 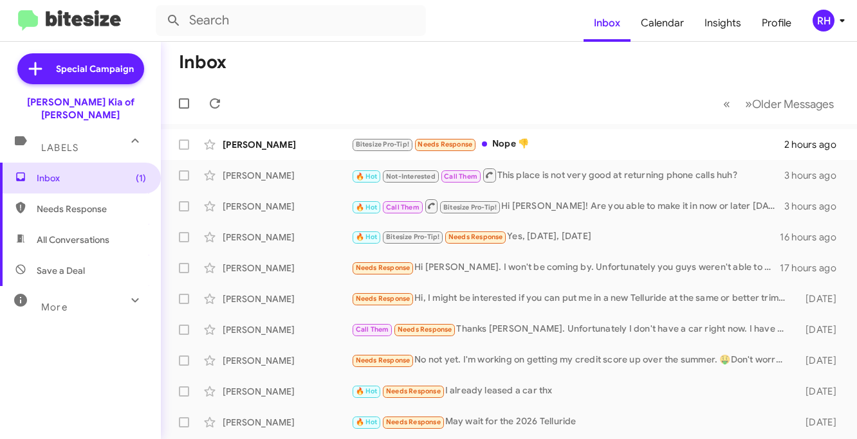 What do you see at coordinates (723, 23) in the screenshot?
I see `span: Insights` at bounding box center [723, 23].